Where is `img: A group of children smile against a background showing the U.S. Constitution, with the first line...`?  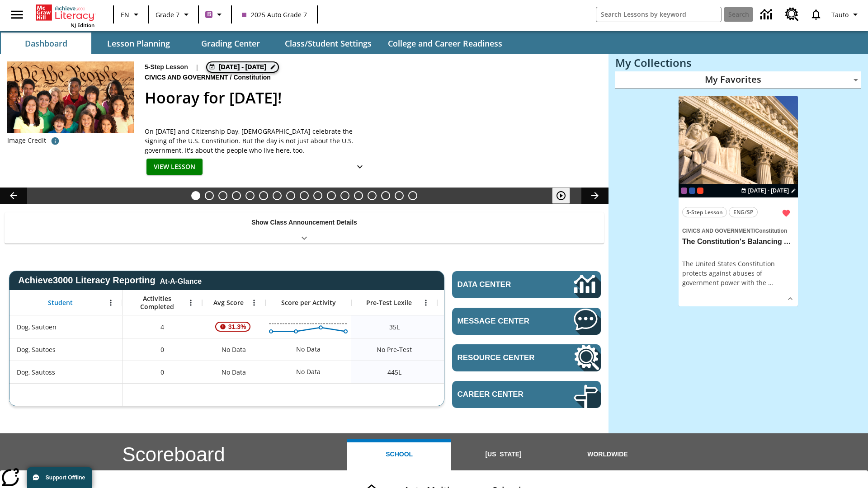 img: A group of children smile against a background showing the U.S. Constitution, with the first line... is located at coordinates (71, 97).